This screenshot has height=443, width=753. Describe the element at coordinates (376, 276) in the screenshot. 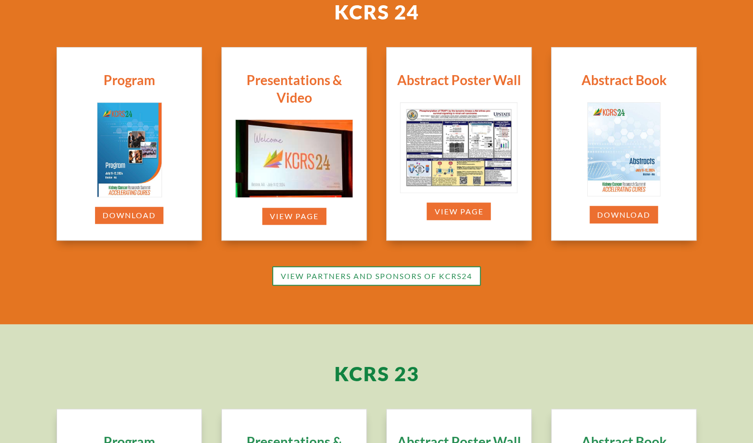

I see `a: view partners and sponsors of KCRS24` at that location.